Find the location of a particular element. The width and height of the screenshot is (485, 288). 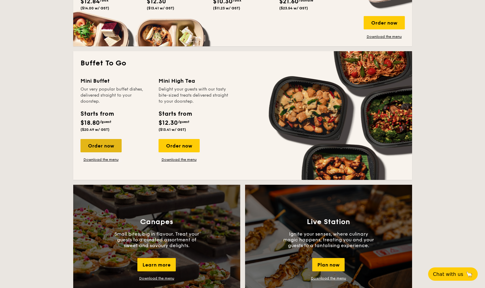

button: Chat with us🦙 is located at coordinates (453, 274).